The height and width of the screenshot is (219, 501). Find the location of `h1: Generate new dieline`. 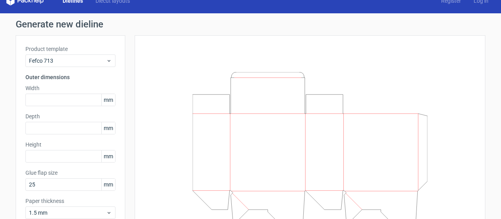

h1: Generate new dieline is located at coordinates (251, 24).